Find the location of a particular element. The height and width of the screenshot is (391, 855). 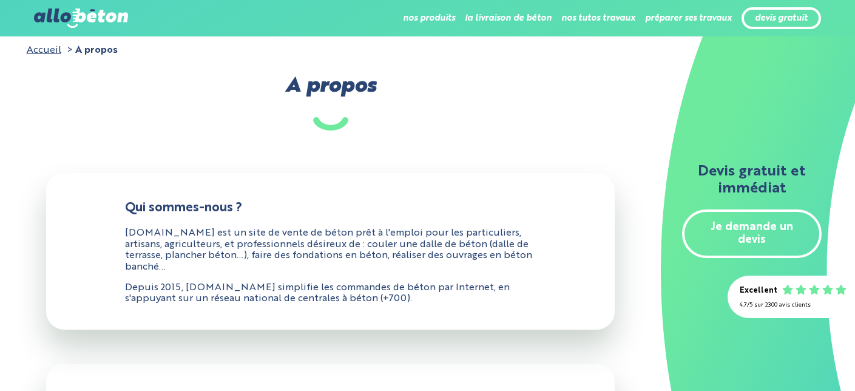

li: nos tutos travaux is located at coordinates (598, 18).